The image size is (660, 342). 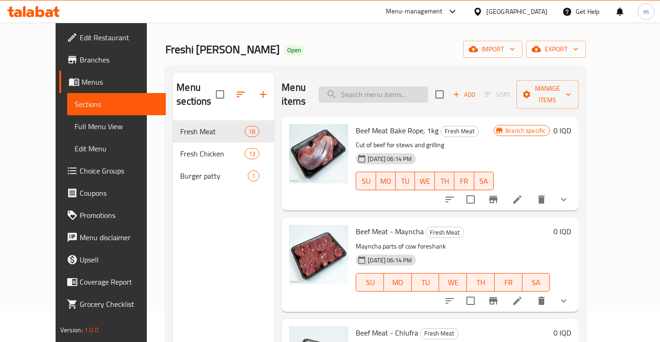 What do you see at coordinates (113, 60) in the screenshot?
I see `a: Branches` at bounding box center [113, 60].